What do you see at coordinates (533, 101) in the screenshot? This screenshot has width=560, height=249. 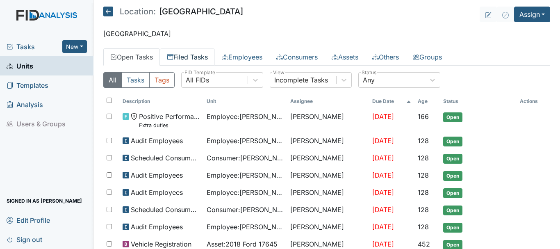 I see `th: Actions` at bounding box center [533, 101].